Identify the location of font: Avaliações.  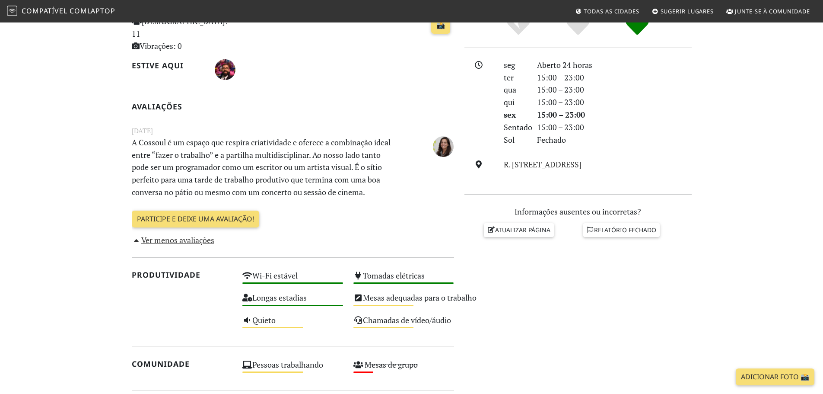
(157, 106).